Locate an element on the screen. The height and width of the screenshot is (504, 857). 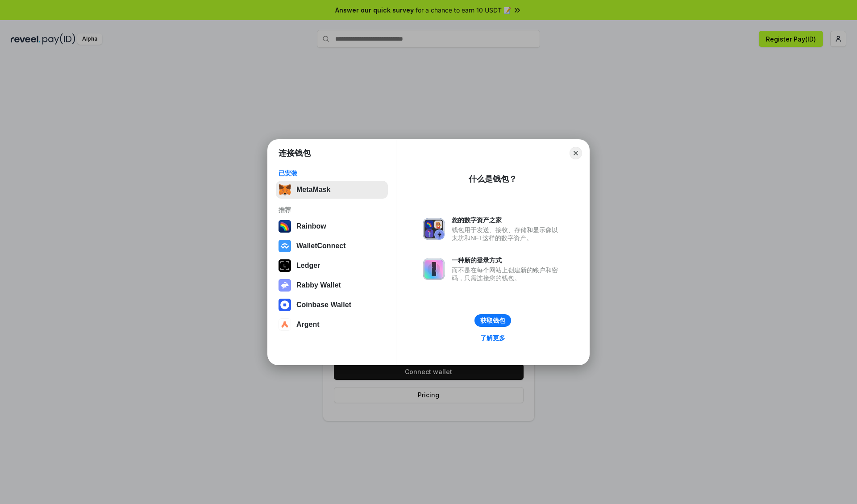
button: Ledger is located at coordinates (332, 265).